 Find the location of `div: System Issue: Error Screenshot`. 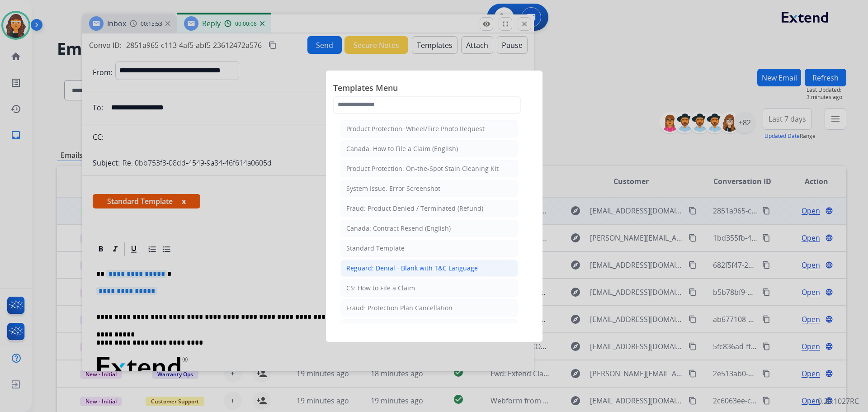

div: System Issue: Error Screenshot is located at coordinates (393, 188).